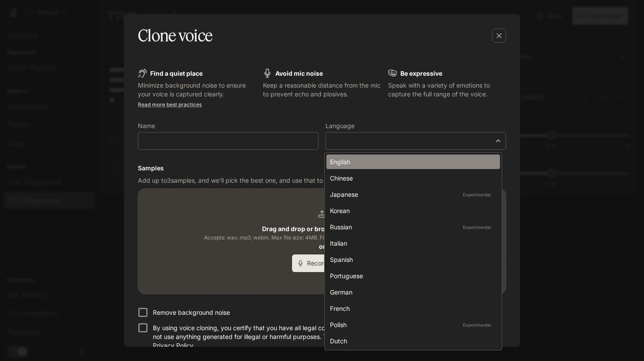 This screenshot has width=644, height=361. Describe the element at coordinates (412, 259) in the screenshot. I see `div: Spanish` at that location.